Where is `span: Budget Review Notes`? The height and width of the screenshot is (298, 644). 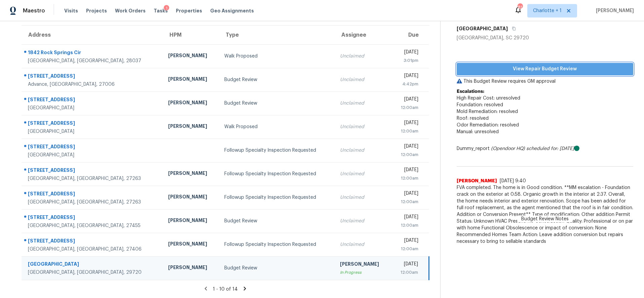 span: Budget Review Notes is located at coordinates (545, 219).